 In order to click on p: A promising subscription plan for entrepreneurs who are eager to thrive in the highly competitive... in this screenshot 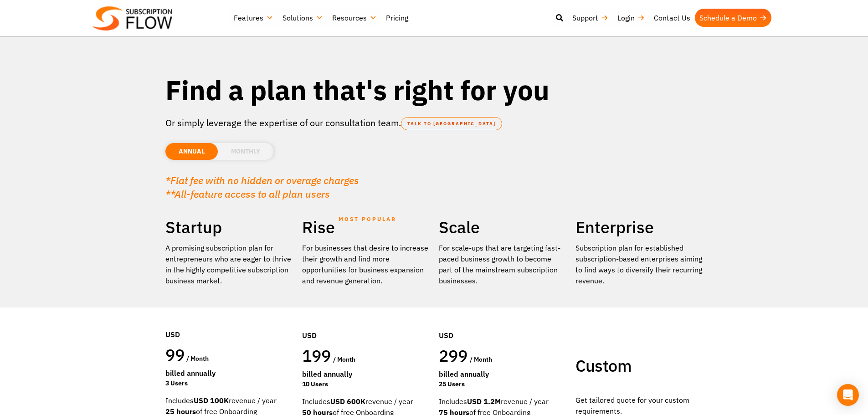, I will do `click(229, 264)`.